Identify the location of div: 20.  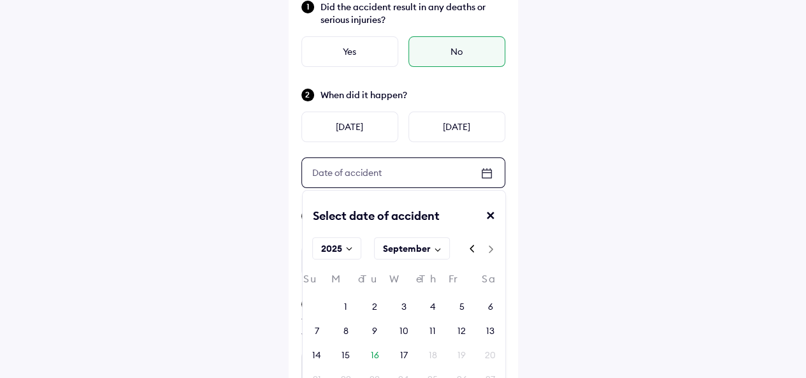
(490, 355).